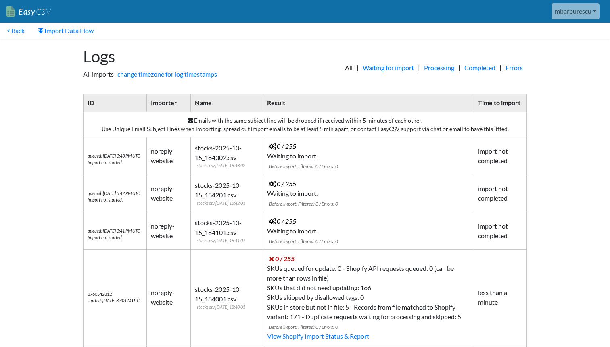  Describe the element at coordinates (226, 156) in the screenshot. I see `td: stocks-2025-10-15_184302.csv` at that location.